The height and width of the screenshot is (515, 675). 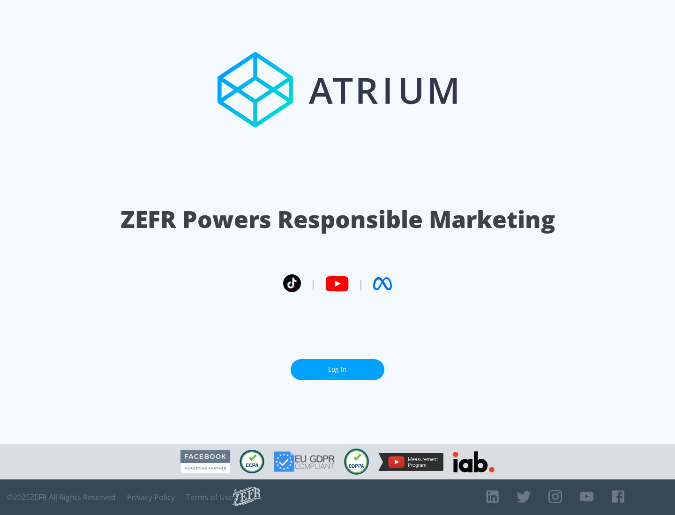 What do you see at coordinates (473, 462) in the screenshot?
I see `img: IAB` at bounding box center [473, 462].